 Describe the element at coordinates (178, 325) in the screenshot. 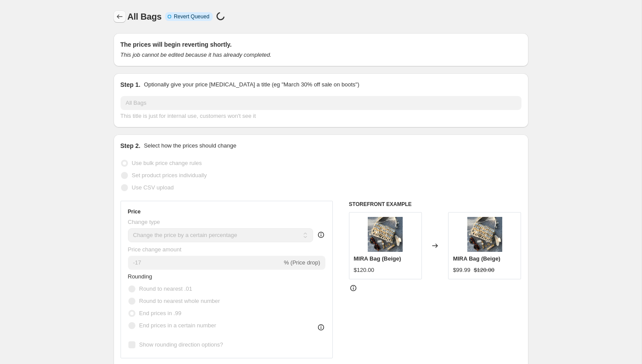

I see `span: End prices in a certain number` at that location.